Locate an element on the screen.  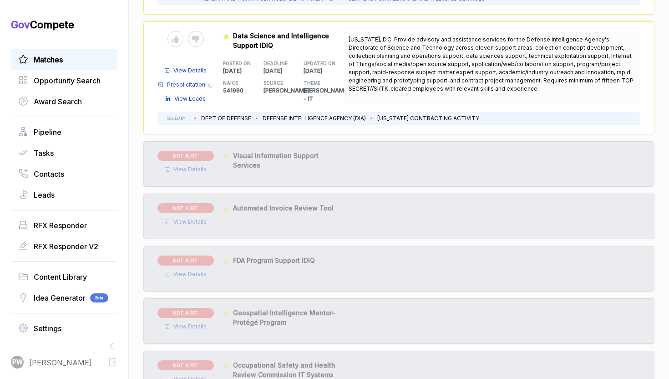
a: Settings is located at coordinates (64, 328).